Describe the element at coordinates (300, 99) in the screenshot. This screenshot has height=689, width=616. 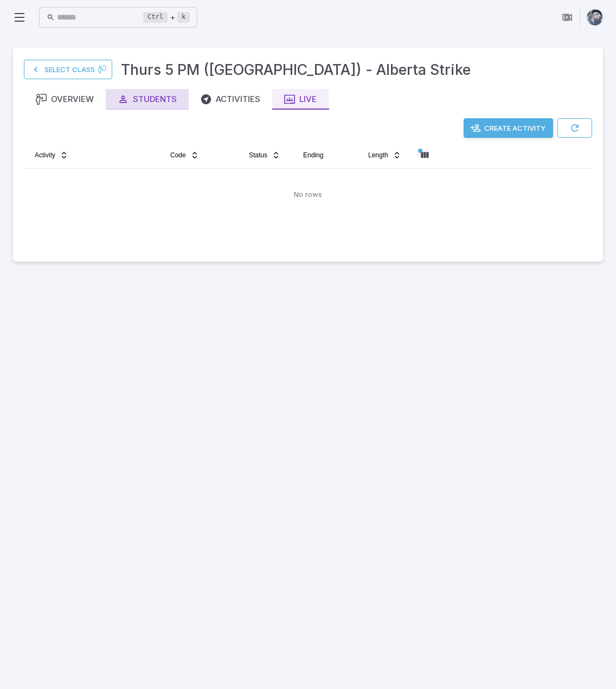
I see `div: Live` at that location.